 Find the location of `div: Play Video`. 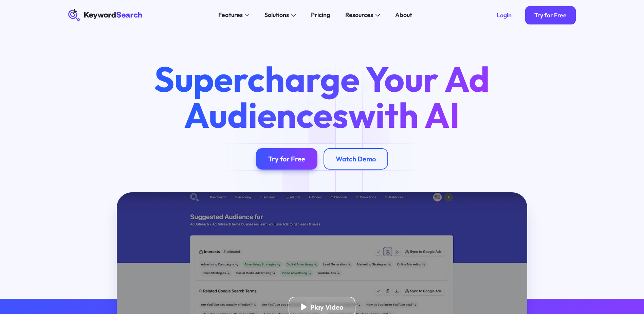

div: Play Video is located at coordinates (327, 307).